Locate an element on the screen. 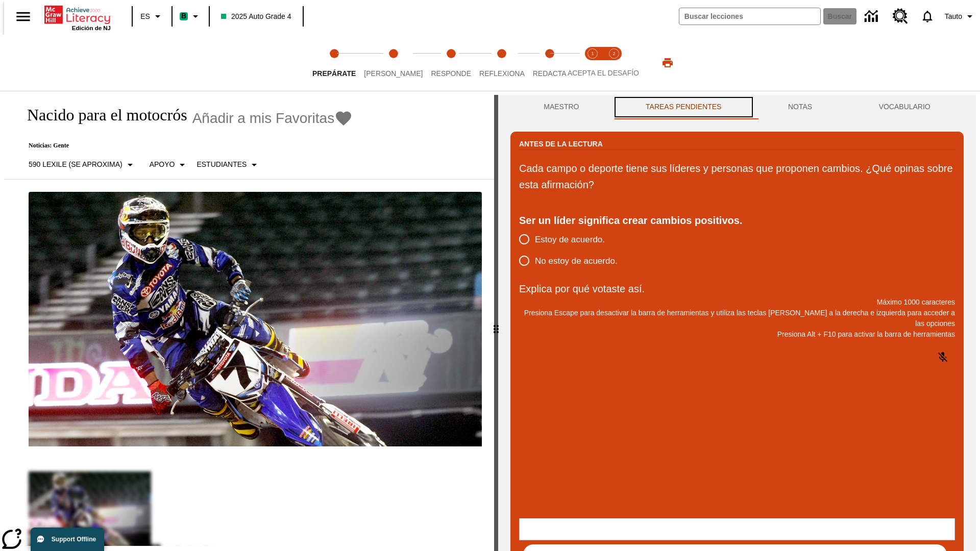  button: VOCABULARIO is located at coordinates (905, 107).